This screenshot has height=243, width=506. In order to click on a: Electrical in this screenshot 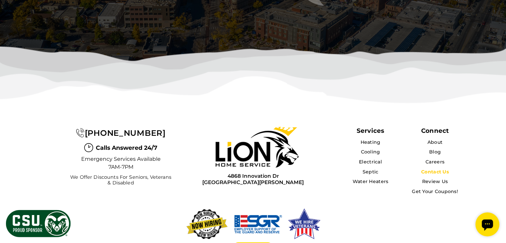, I will do `click(370, 162)`.